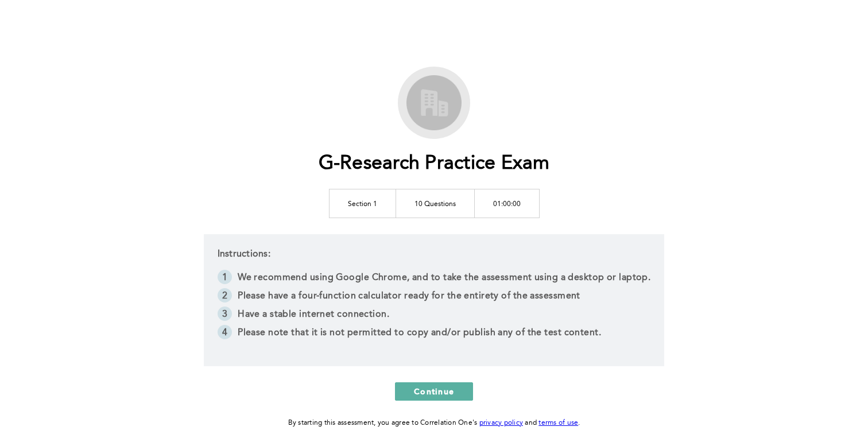  Describe the element at coordinates (558, 423) in the screenshot. I see `a: terms of use` at that location.